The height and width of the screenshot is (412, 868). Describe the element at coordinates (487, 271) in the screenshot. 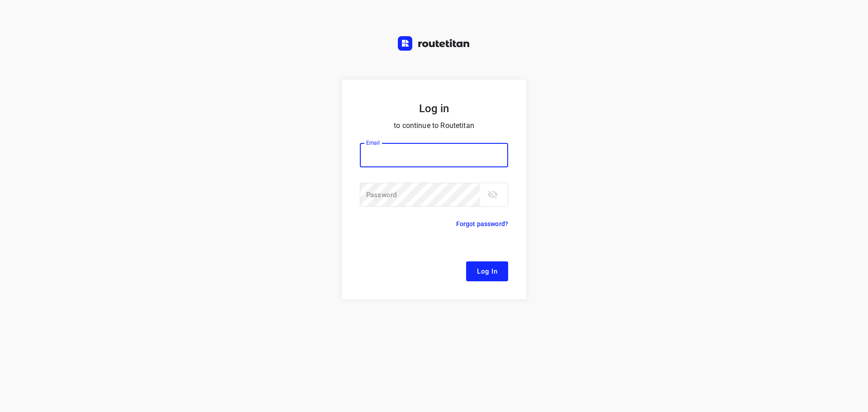

I see `button: Log In` at that location.